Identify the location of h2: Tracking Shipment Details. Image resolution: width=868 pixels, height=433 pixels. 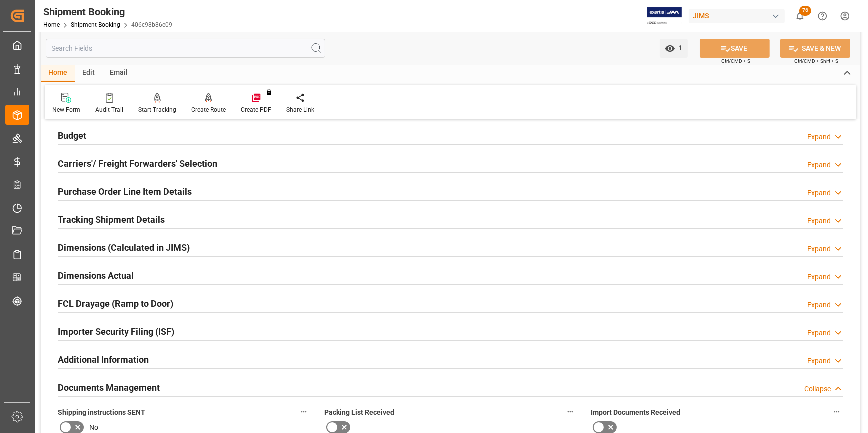
(111, 219).